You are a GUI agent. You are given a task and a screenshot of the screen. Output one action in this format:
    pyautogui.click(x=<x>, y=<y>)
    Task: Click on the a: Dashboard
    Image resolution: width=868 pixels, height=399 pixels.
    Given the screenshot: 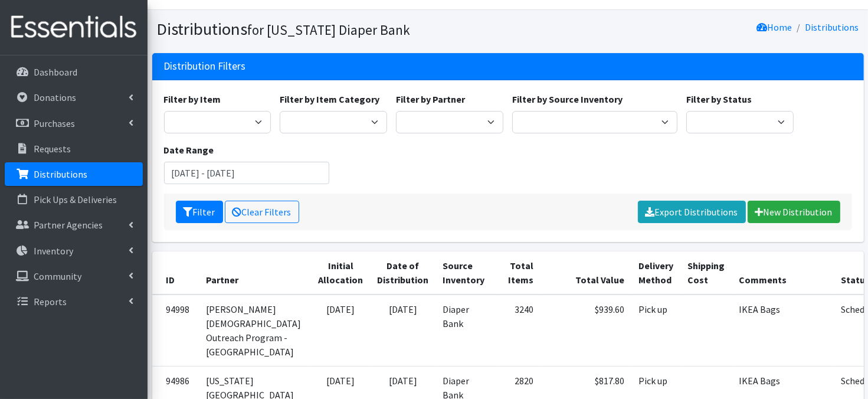 What is the action you would take?
    pyautogui.click(x=74, y=72)
    